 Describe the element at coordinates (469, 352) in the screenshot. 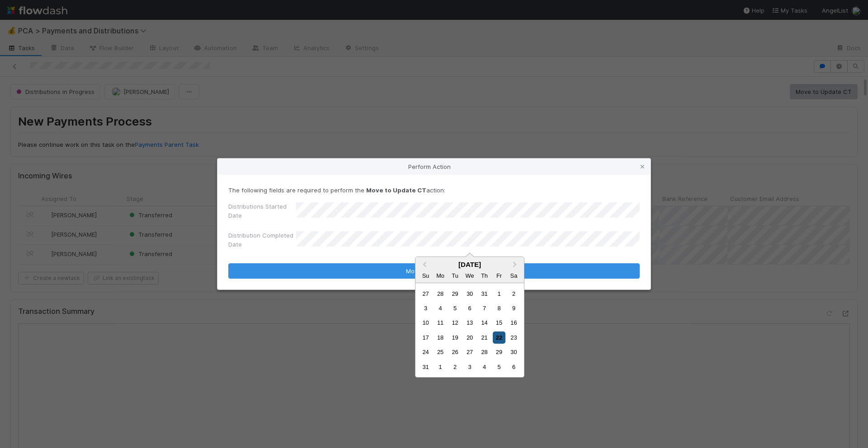

I see `div: Choose Wednesday, August 27th, 2025` at that location.